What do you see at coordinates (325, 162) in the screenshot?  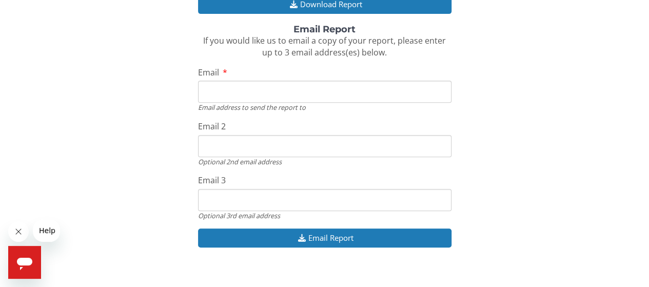 I see `div: Optional 2nd email address` at bounding box center [325, 162].